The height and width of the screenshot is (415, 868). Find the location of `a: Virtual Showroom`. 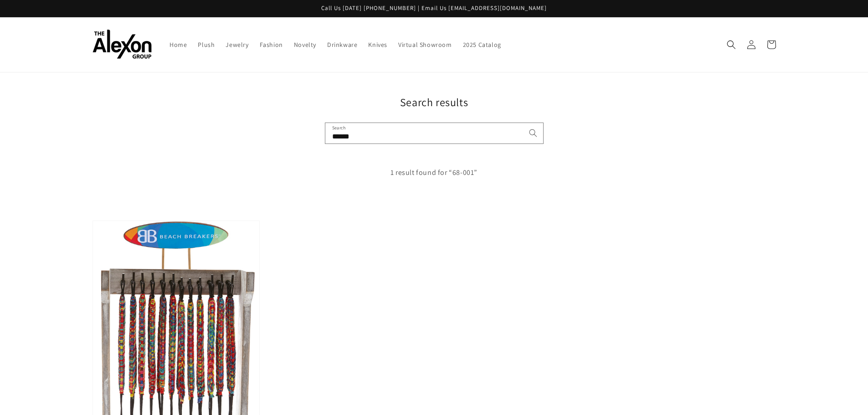

a: Virtual Showroom is located at coordinates (425, 45).